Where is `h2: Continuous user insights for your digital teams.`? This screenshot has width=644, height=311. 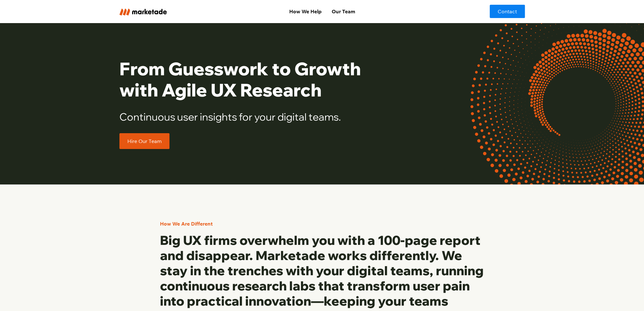 h2: Continuous user insights for your digital teams. is located at coordinates (255, 117).